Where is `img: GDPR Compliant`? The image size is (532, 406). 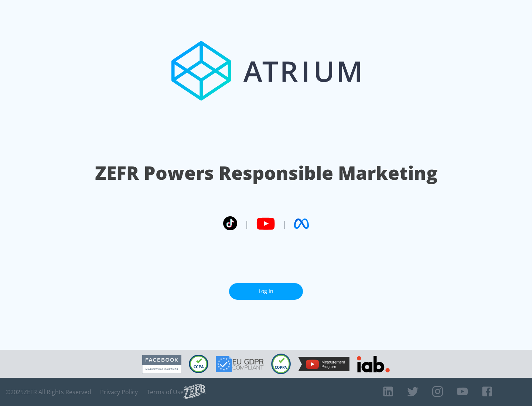 img: GDPR Compliant is located at coordinates (240, 364).